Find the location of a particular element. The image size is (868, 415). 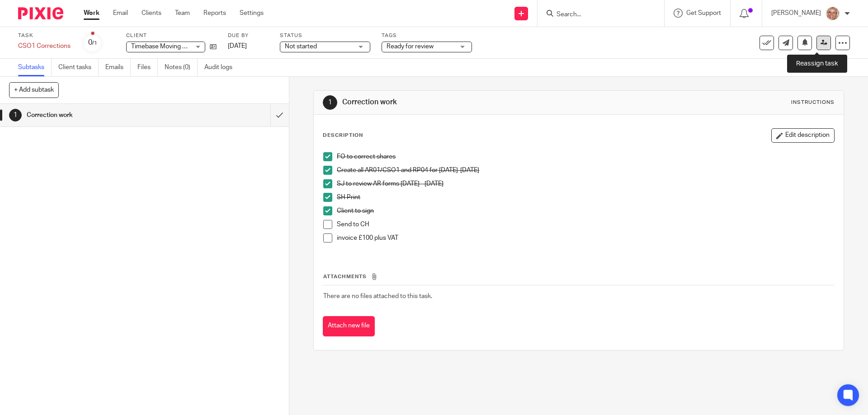

span: There are no files attached to this task. is located at coordinates (377, 296).